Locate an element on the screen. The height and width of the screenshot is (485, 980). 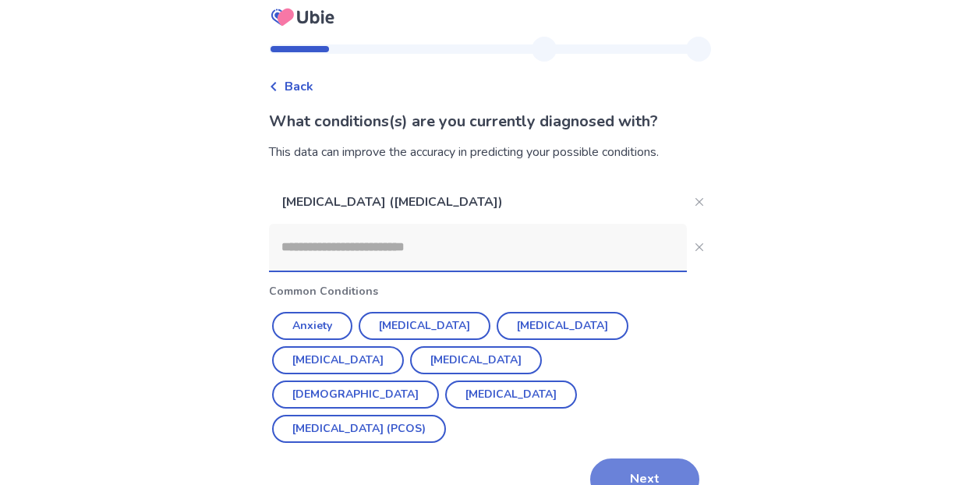
span: Back is located at coordinates (298, 87).